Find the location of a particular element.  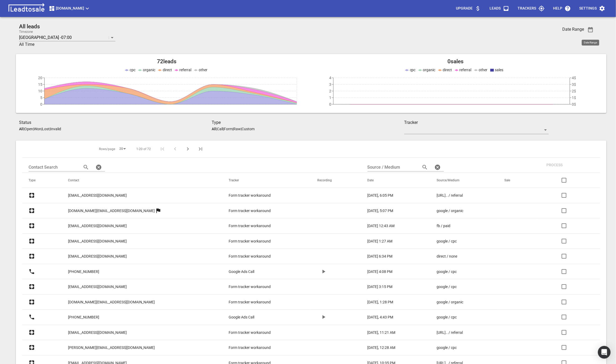

button: Next Page is located at coordinates (188, 149).